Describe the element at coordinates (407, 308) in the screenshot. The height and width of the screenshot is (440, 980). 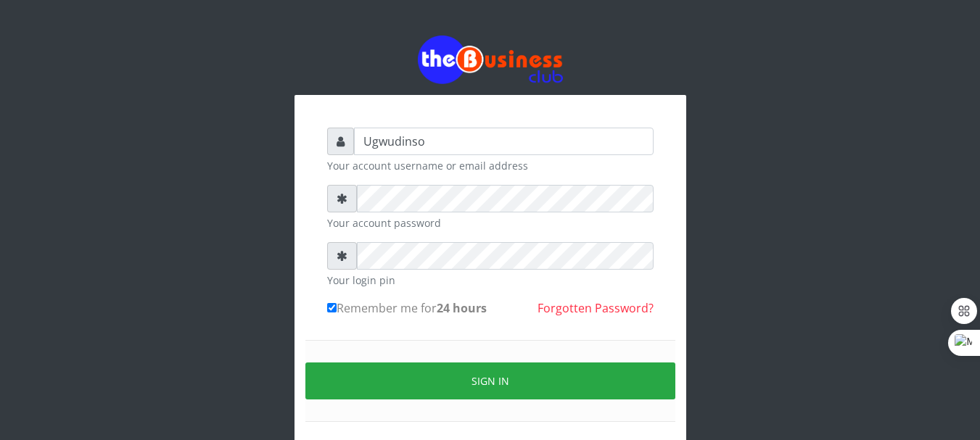
I see `label: Remember me for` at that location.